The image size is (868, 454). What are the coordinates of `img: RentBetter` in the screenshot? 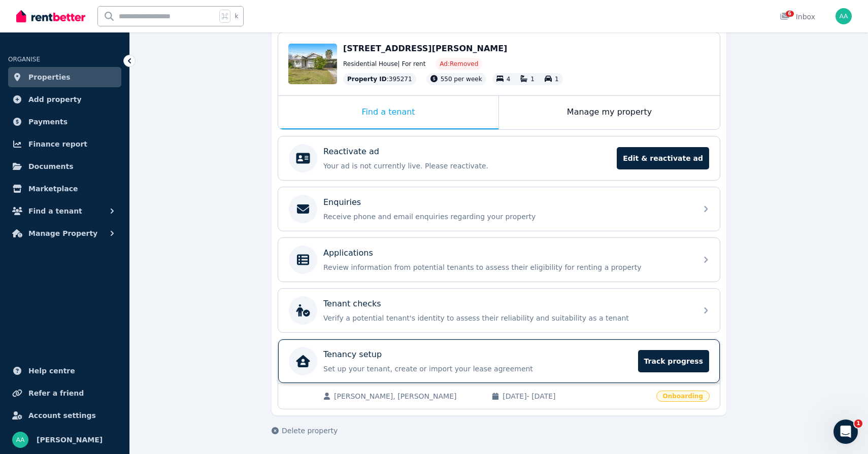 It's located at (51, 16).